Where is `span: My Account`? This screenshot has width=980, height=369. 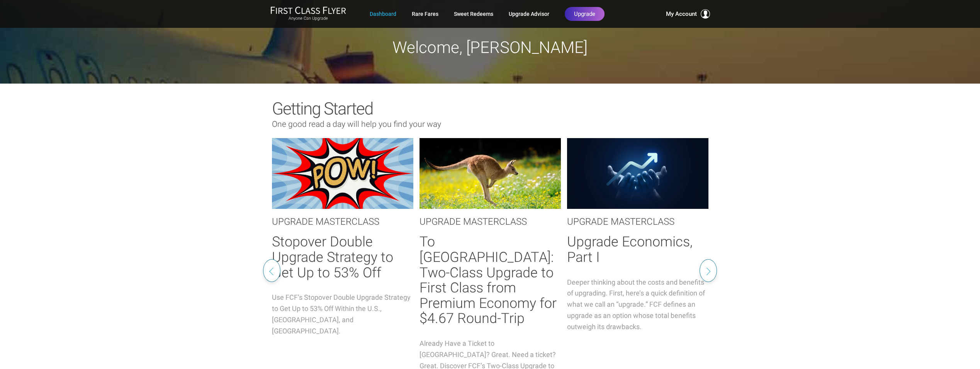 span: My Account is located at coordinates (681, 14).